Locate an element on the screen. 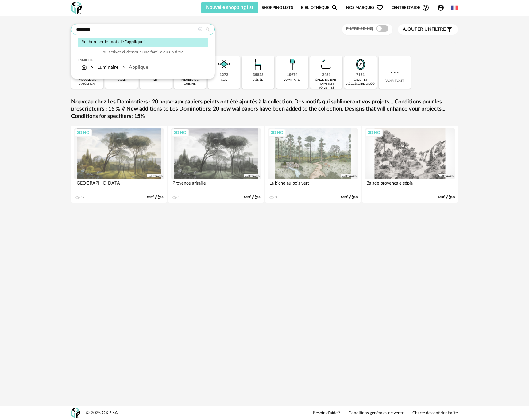 The image size is (529, 420). div: salle de bain hammam toilettes is located at coordinates (326, 84).